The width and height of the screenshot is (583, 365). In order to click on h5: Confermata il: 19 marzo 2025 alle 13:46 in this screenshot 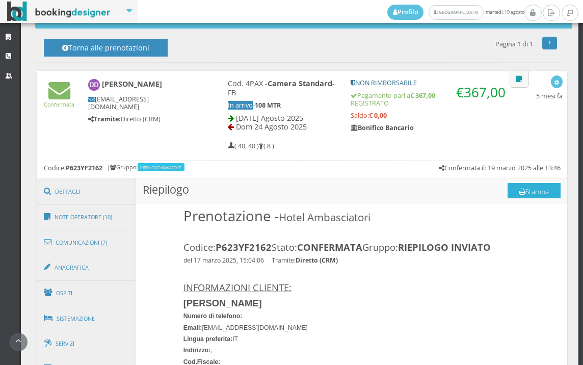, I will do `click(500, 168)`.